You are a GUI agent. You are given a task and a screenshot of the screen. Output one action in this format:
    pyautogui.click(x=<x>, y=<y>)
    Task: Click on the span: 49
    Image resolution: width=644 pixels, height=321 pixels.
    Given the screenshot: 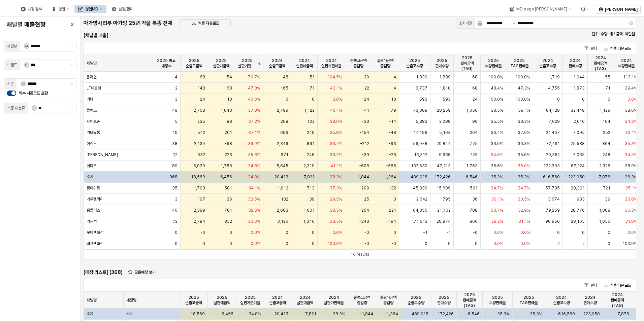 What is the action you would take?
    pyautogui.click(x=175, y=111)
    